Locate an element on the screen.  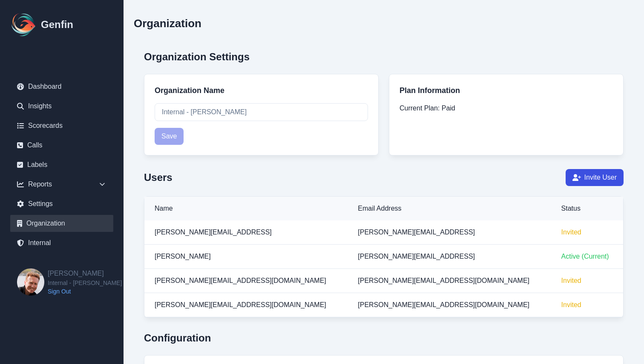
h3: Organization Name is located at coordinates (261, 90).